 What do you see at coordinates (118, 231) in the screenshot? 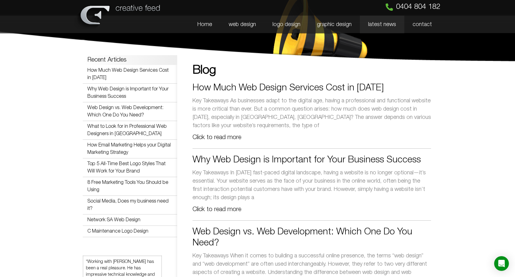
I see `a: C Maintenance Logo Design` at bounding box center [118, 231].